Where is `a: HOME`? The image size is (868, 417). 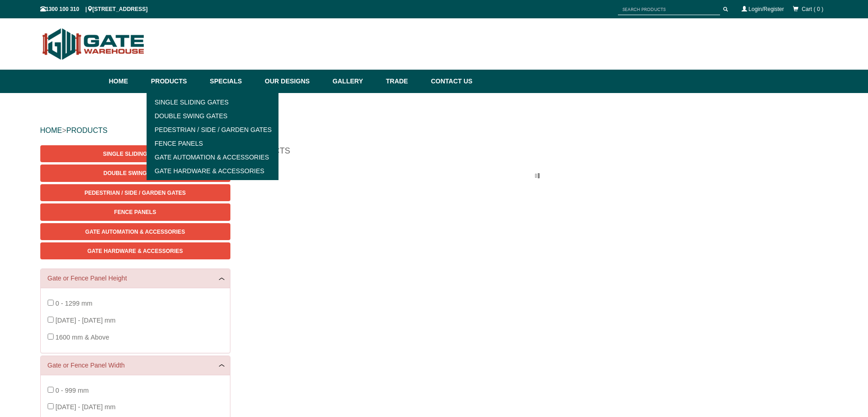 a: HOME is located at coordinates (51, 131).